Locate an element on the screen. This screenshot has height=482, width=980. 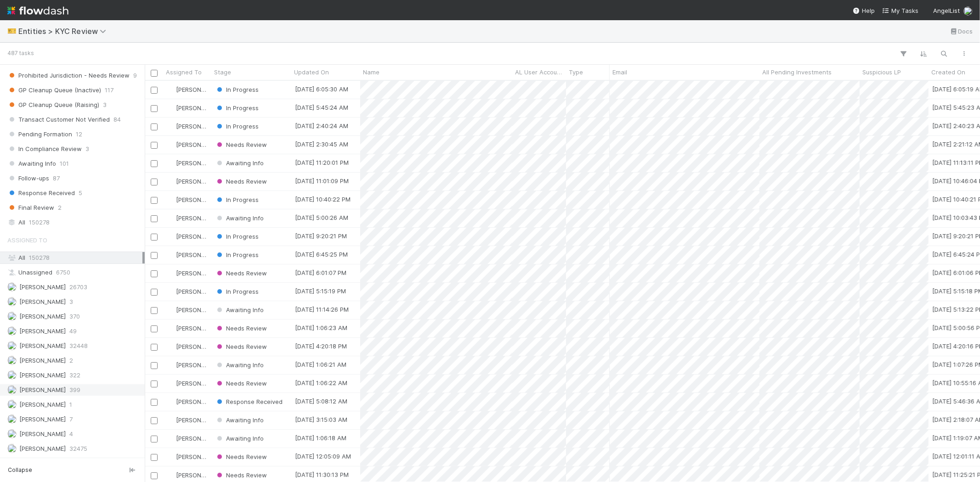
img: avatar_8e0a024e-b700-4f9f-aecf-6f1e79dccd3c.png is located at coordinates (12, 434).